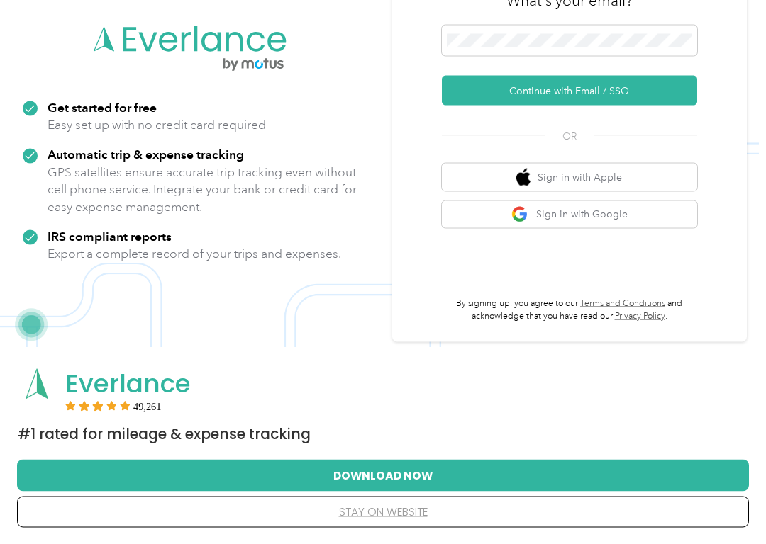 The width and height of the screenshot is (766, 544). I want to click on span: User reviews count, so click(147, 407).